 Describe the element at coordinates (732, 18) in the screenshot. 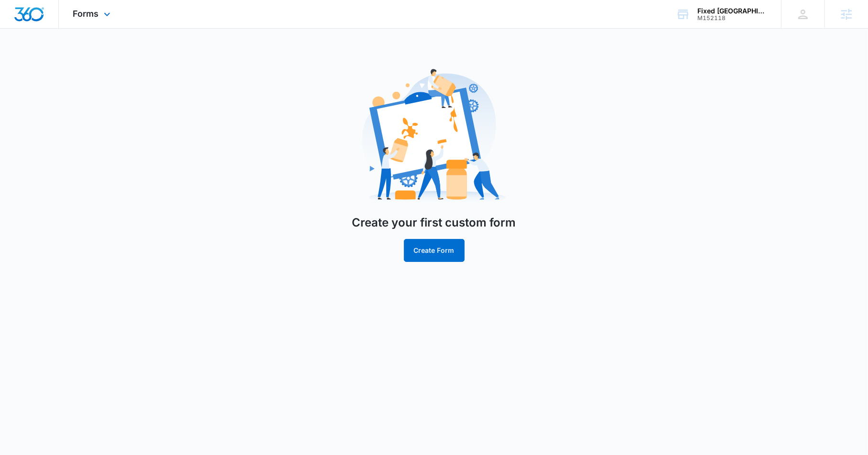

I see `div: account id` at that location.